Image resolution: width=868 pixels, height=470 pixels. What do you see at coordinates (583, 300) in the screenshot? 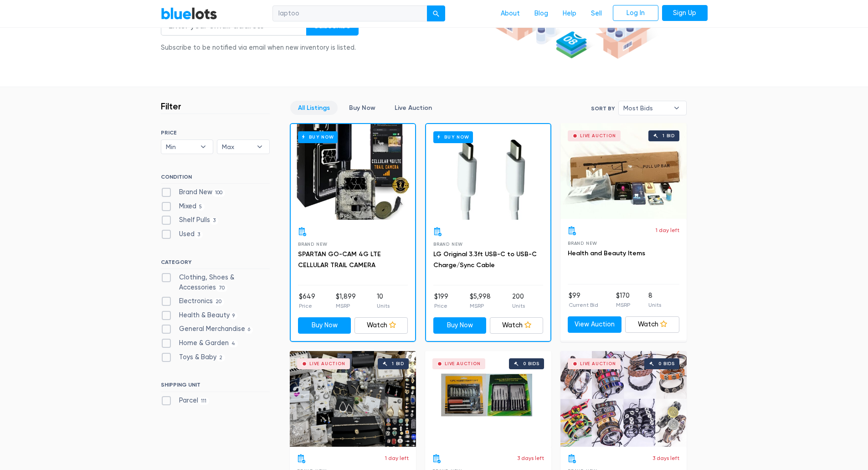
I see `li: $99` at bounding box center [583, 300].